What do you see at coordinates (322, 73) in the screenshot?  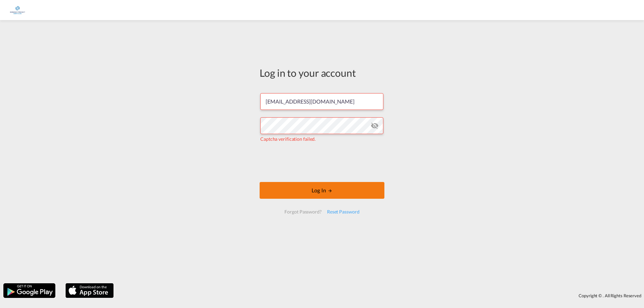 I see `div: Log in to your account` at bounding box center [322, 73].